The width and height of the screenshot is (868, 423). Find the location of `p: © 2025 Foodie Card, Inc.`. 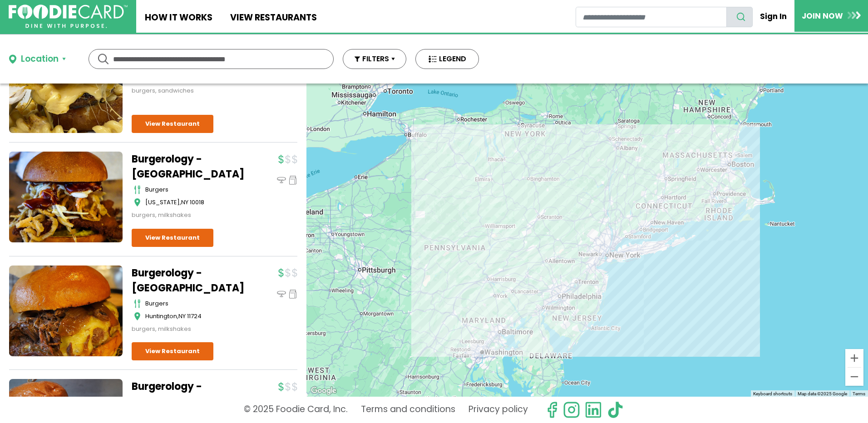

p: © 2025 Foodie Card, Inc. is located at coordinates (295, 410).